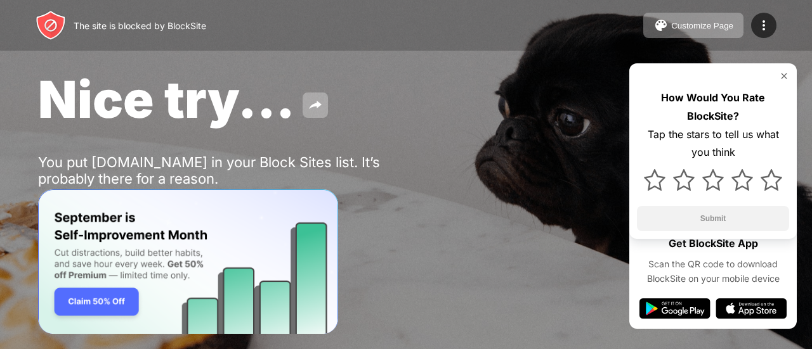 The width and height of the screenshot is (812, 349). Describe the element at coordinates (751, 309) in the screenshot. I see `img: app-store.svg` at that location.